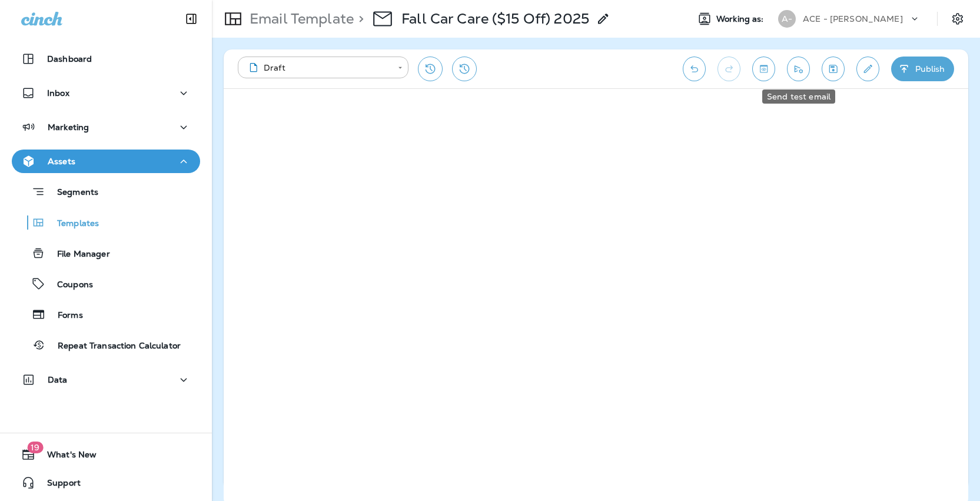 The image size is (980, 501). I want to click on p: Email Template, so click(299, 19).